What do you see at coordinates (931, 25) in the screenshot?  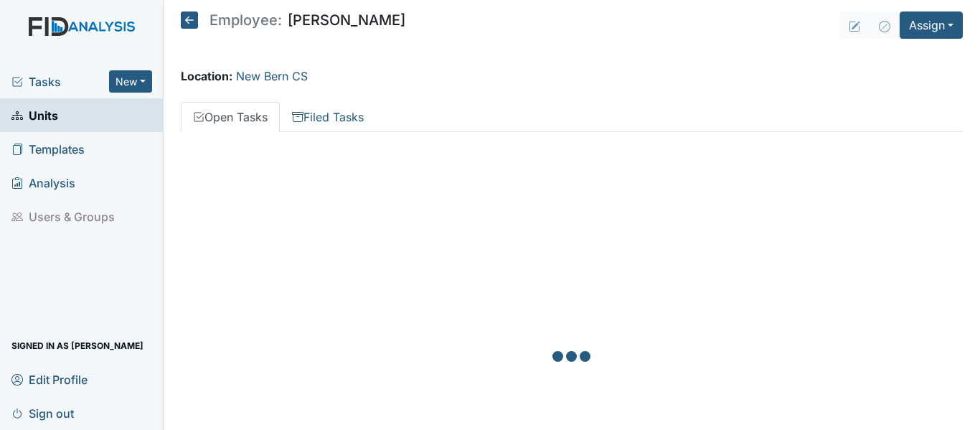 I see `button: Assign` at bounding box center [931, 25].